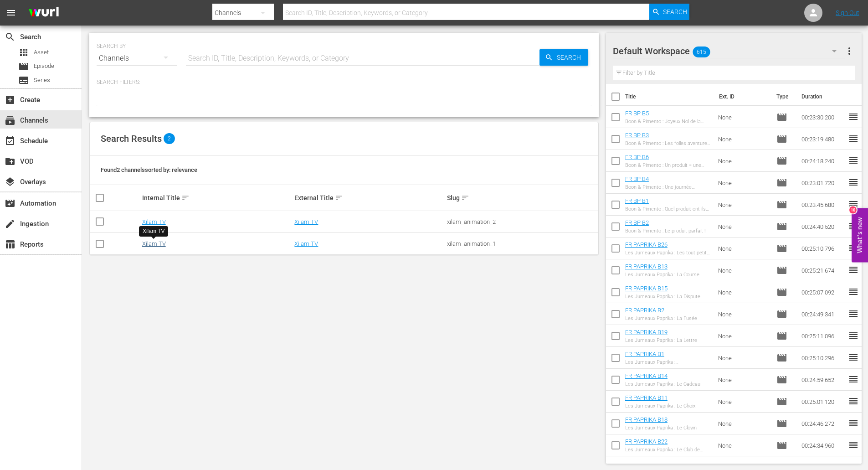  Describe the element at coordinates (522, 244) in the screenshot. I see `div: xilam_animation_1` at that location.